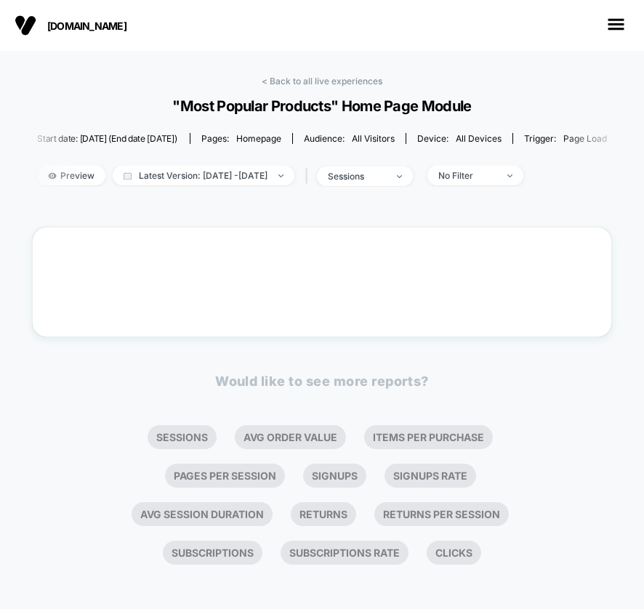 This screenshot has width=644, height=609. What do you see at coordinates (585, 138) in the screenshot?
I see `span: Page Load` at bounding box center [585, 138].